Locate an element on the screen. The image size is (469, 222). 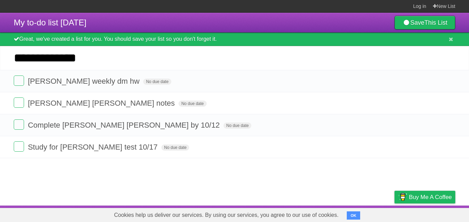
a: Privacy is located at coordinates (394, 214).